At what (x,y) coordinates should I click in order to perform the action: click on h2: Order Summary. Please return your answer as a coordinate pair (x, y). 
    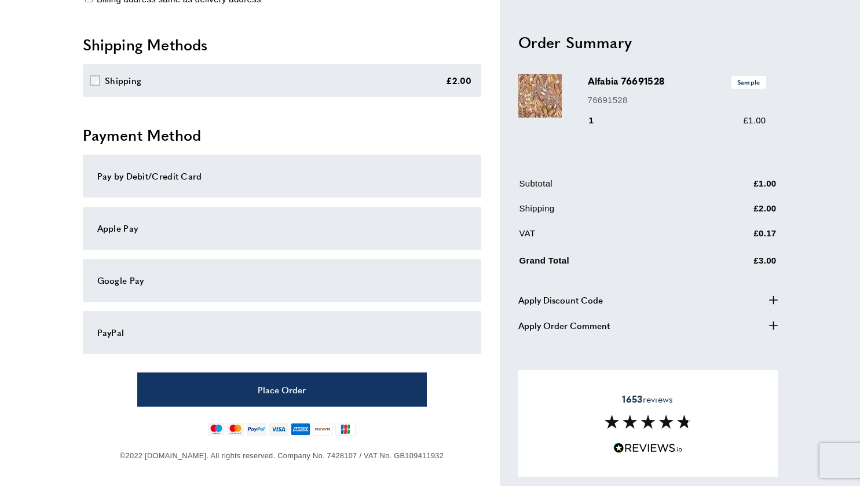
    Looking at the image, I should click on (648, 42).